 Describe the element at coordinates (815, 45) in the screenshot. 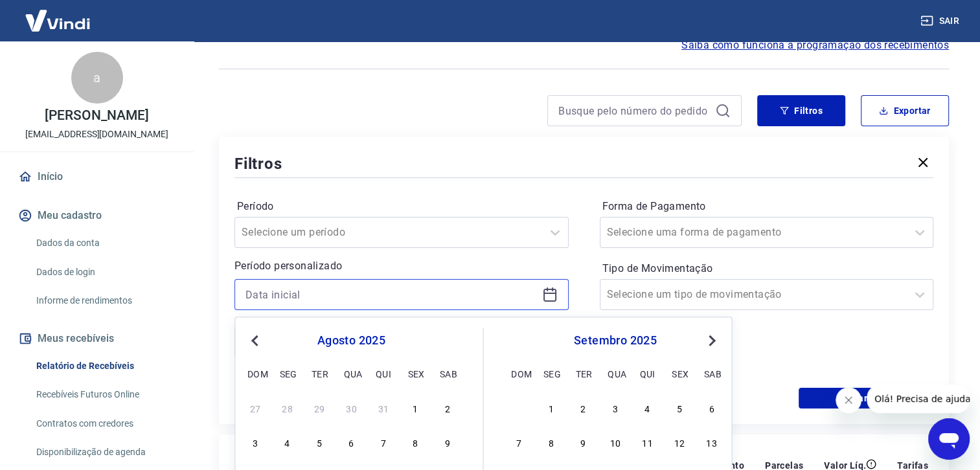

I see `span: Saiba como funciona a programação dos recebimentos` at that location.